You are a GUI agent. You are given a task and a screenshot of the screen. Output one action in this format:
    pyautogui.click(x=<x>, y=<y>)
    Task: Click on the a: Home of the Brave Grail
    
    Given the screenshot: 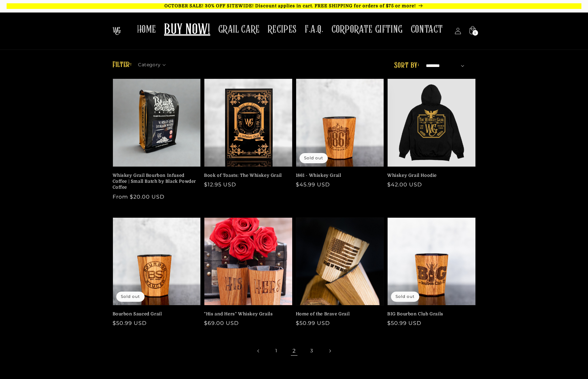 What is the action you would take?
    pyautogui.click(x=338, y=314)
    